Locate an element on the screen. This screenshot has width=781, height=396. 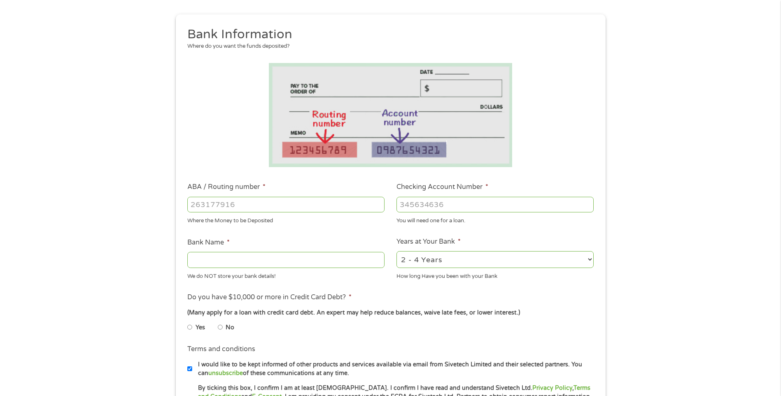
label: Do you have $10,000 or more in Credit Card Debt? is located at coordinates (269, 297).